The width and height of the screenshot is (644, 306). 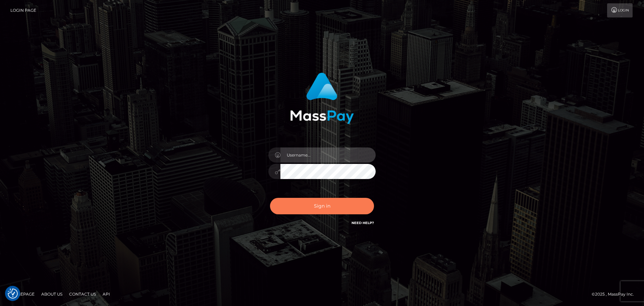 What do you see at coordinates (328, 155) in the screenshot?
I see `input: Username...` at bounding box center [328, 155].